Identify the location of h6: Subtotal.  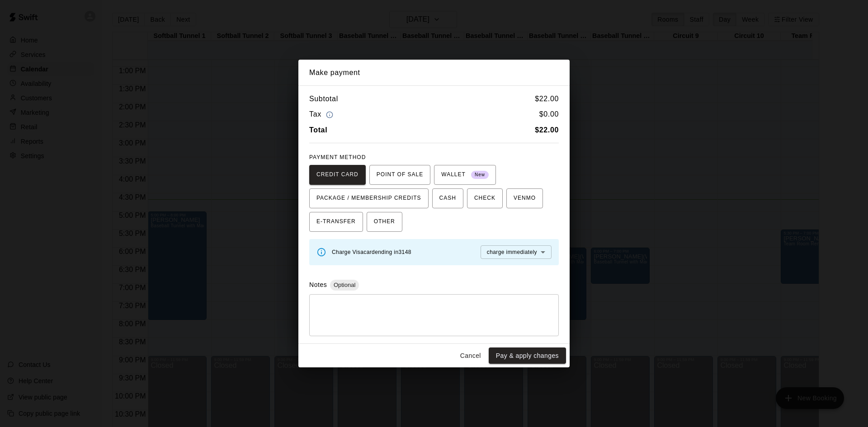
(324, 99).